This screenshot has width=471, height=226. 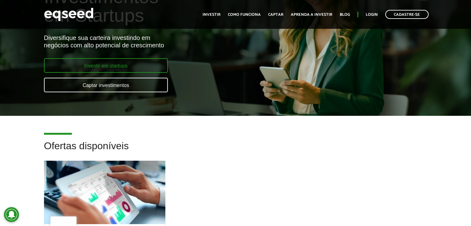 What do you see at coordinates (407, 14) in the screenshot?
I see `a: Cadastre-se` at bounding box center [407, 14].